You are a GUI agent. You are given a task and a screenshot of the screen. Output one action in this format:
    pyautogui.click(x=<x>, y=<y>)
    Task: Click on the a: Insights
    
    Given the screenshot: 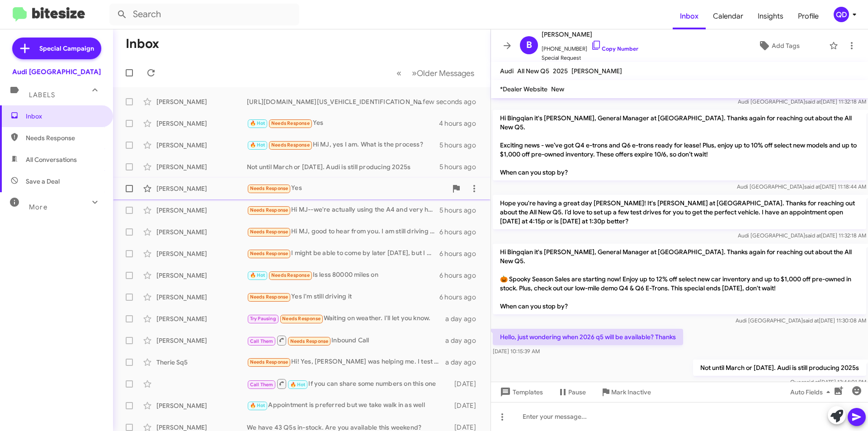 What is the action you would take?
    pyautogui.click(x=771, y=16)
    